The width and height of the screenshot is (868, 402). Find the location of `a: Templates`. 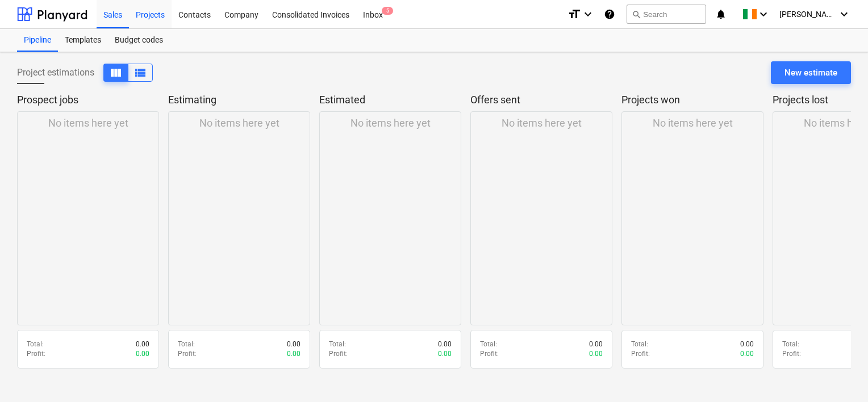

a: Templates is located at coordinates (83, 41).